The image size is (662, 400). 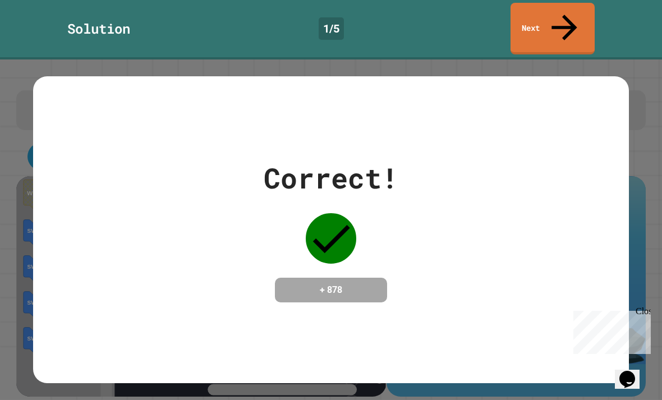 I want to click on div: 1 / 5, so click(x=331, y=29).